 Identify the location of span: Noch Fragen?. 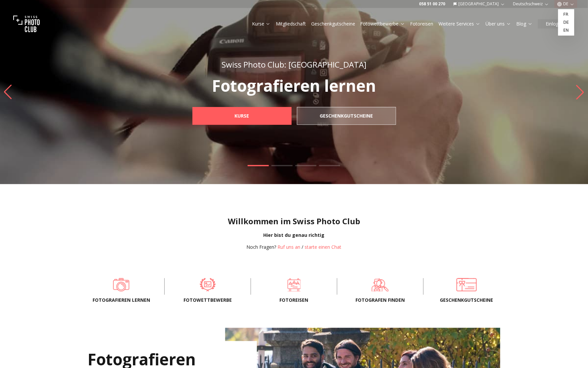
(262, 246).